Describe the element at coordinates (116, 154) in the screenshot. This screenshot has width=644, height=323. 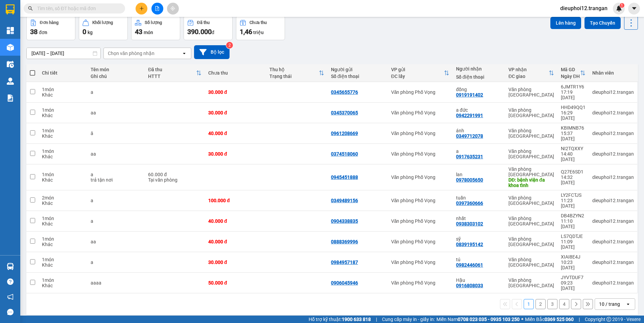
I see `div: aa` at that location.